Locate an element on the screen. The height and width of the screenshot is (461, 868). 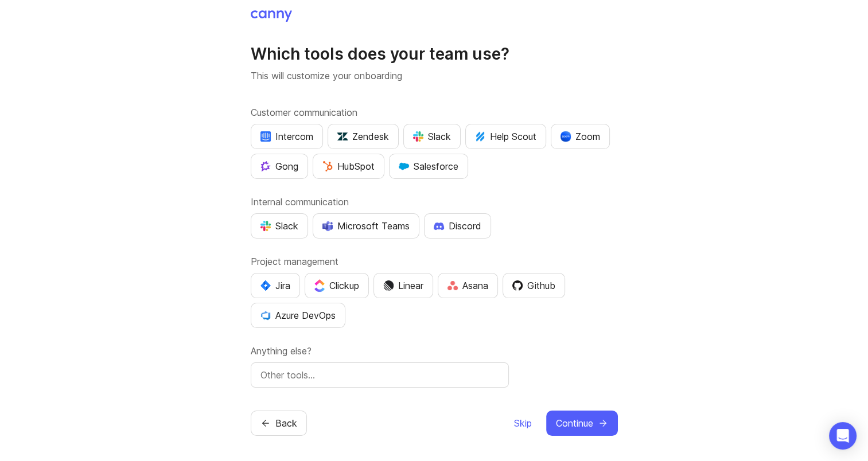
button: Intercom is located at coordinates (287, 136).